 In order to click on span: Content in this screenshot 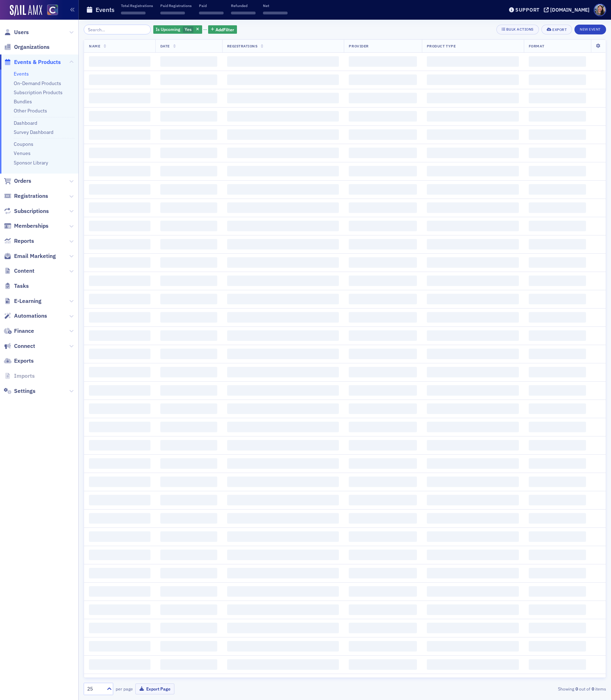, I will do `click(24, 271)`.